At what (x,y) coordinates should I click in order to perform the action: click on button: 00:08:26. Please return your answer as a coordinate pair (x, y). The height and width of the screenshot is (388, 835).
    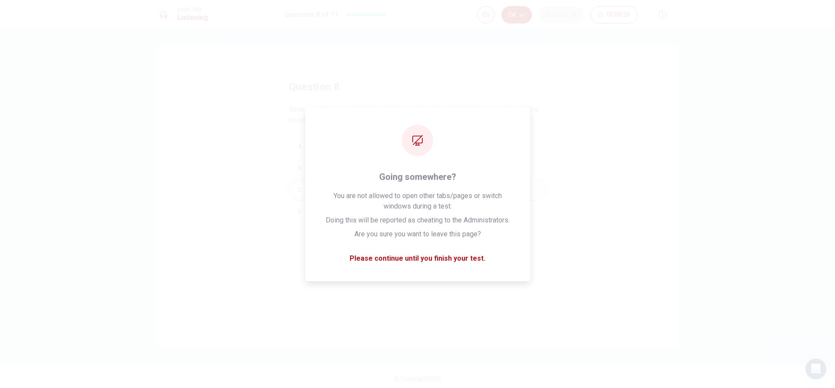
    Looking at the image, I should click on (614, 15).